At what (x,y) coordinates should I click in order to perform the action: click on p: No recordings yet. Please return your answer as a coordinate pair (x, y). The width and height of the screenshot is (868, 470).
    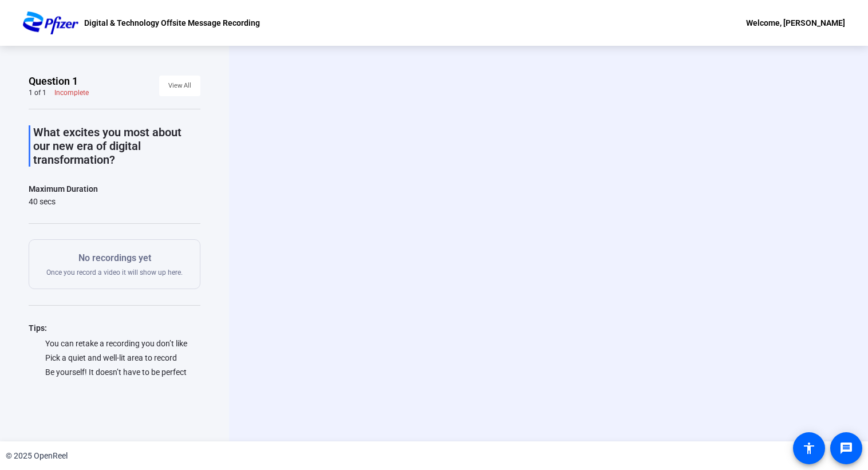
    Looking at the image, I should click on (114, 258).